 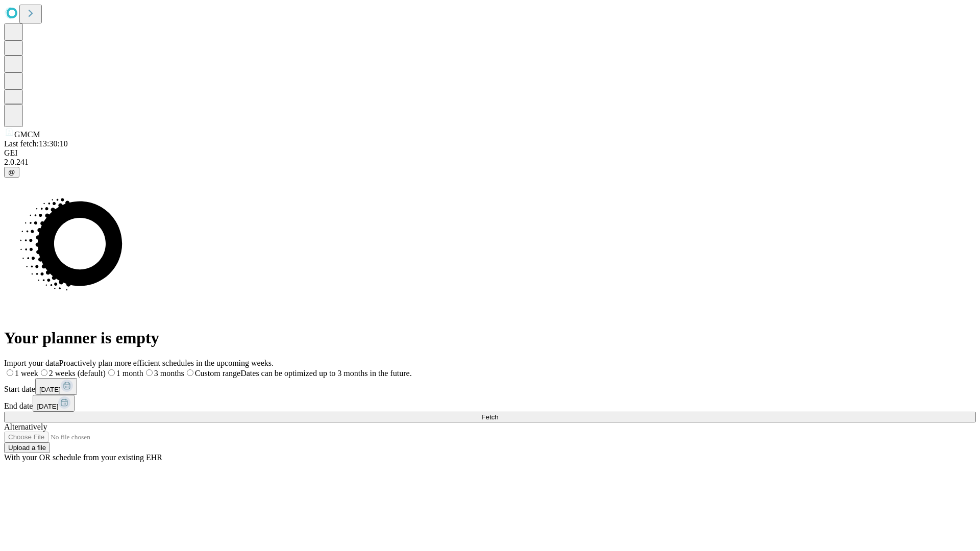 I want to click on span: Proactively plan more efficient schedules in the upcoming weeks., so click(x=167, y=363).